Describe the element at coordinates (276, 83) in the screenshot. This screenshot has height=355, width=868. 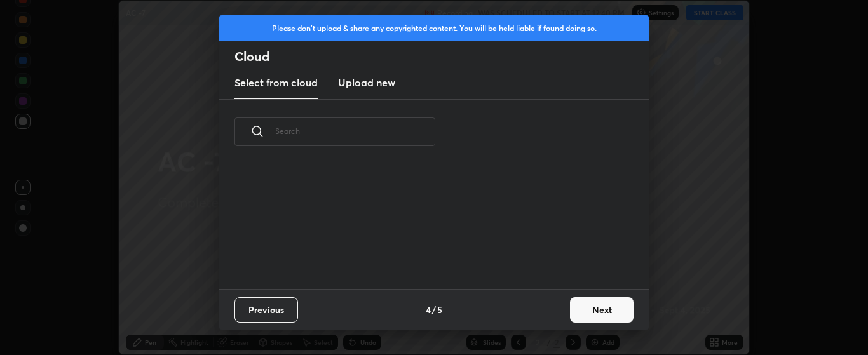
I see `h3: Select from cloud` at that location.